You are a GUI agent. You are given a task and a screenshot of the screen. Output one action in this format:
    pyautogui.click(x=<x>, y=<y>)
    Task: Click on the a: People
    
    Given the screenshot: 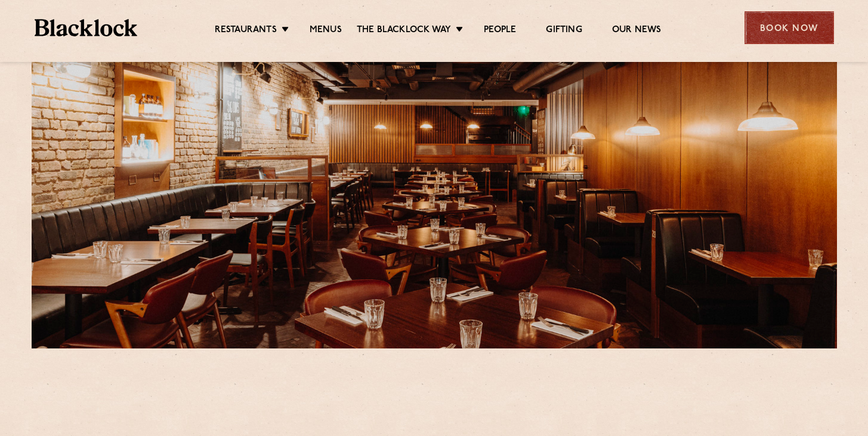 What is the action you would take?
    pyautogui.click(x=500, y=31)
    